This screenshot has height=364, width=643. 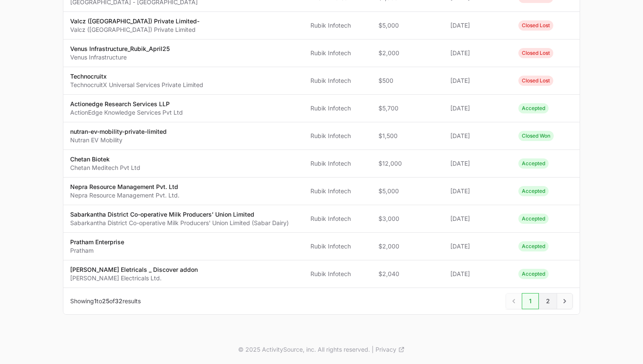 I want to click on p: Nutran EV Mobility, so click(x=118, y=140).